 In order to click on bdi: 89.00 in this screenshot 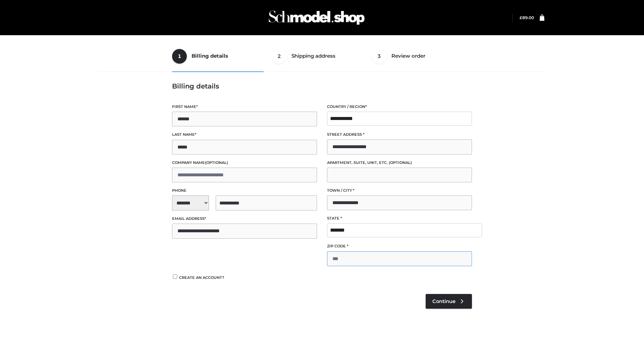, I will do `click(526, 17)`.